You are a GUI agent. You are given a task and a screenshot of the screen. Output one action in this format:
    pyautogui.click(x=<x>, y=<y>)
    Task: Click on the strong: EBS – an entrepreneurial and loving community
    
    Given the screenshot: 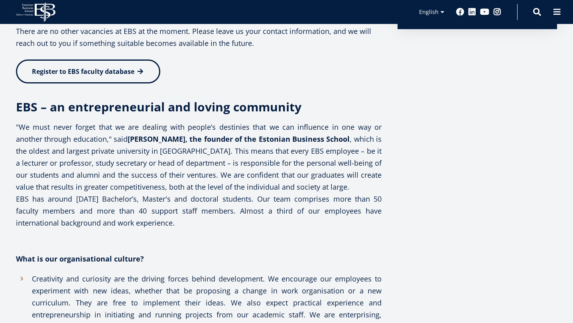 What is the action you would take?
    pyautogui.click(x=159, y=107)
    